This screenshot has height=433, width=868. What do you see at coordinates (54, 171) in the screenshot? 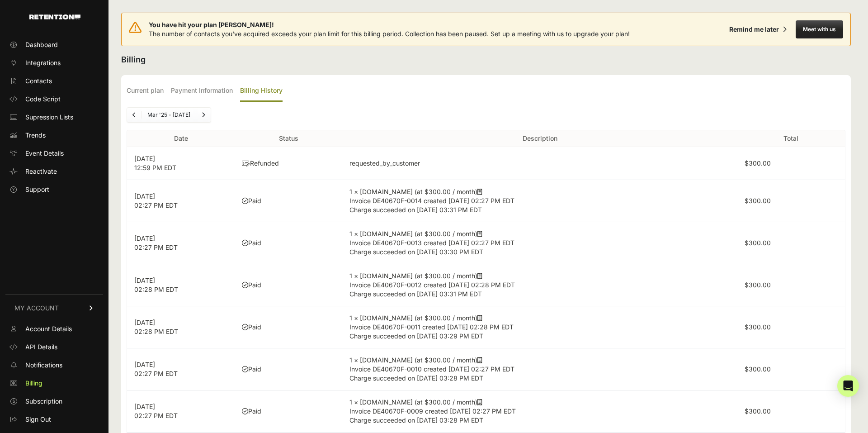
I see `a: Reactivate` at bounding box center [54, 171].